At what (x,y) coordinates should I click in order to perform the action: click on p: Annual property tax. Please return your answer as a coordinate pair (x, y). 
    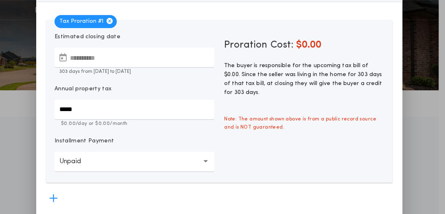
    Looking at the image, I should click on (83, 89).